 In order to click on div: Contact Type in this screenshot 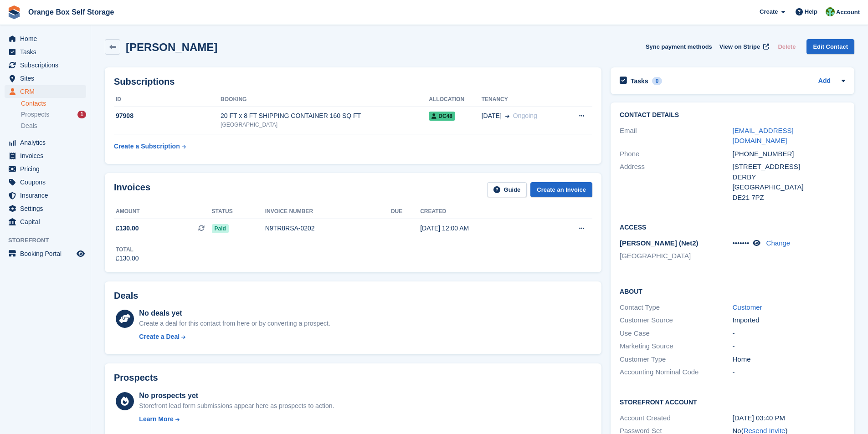, I will do `click(676, 307)`.